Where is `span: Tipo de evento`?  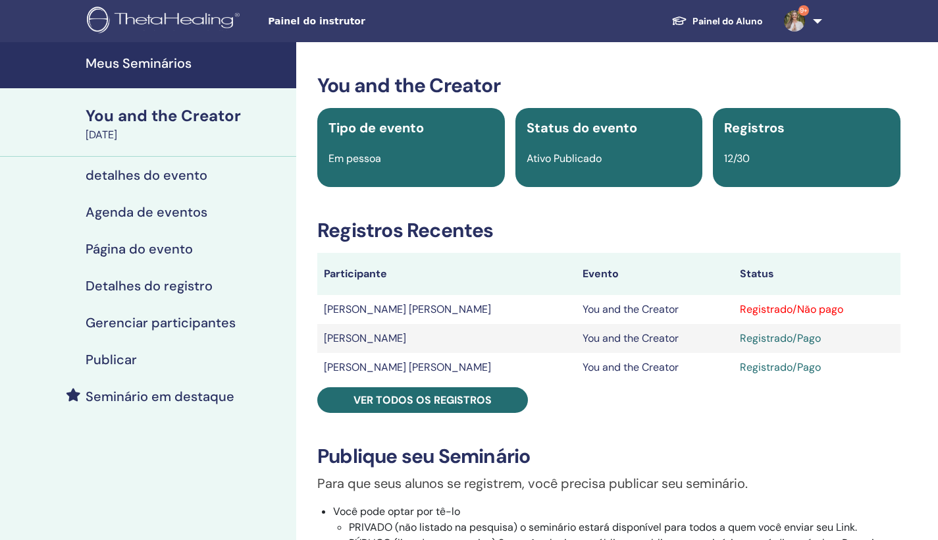 span: Tipo de evento is located at coordinates (376, 128).